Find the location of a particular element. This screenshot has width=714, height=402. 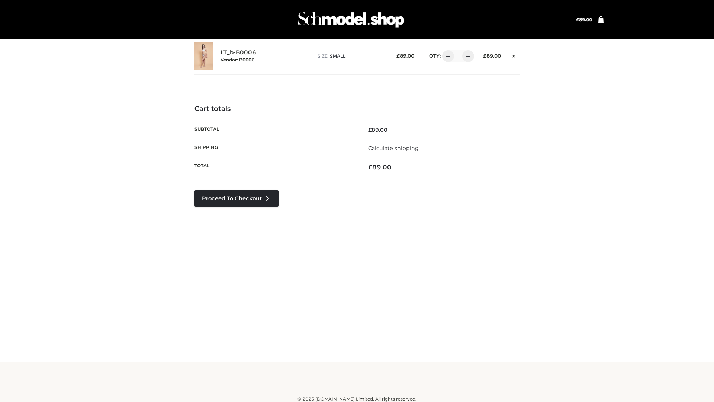

a: Calculate shipping is located at coordinates (394, 148).